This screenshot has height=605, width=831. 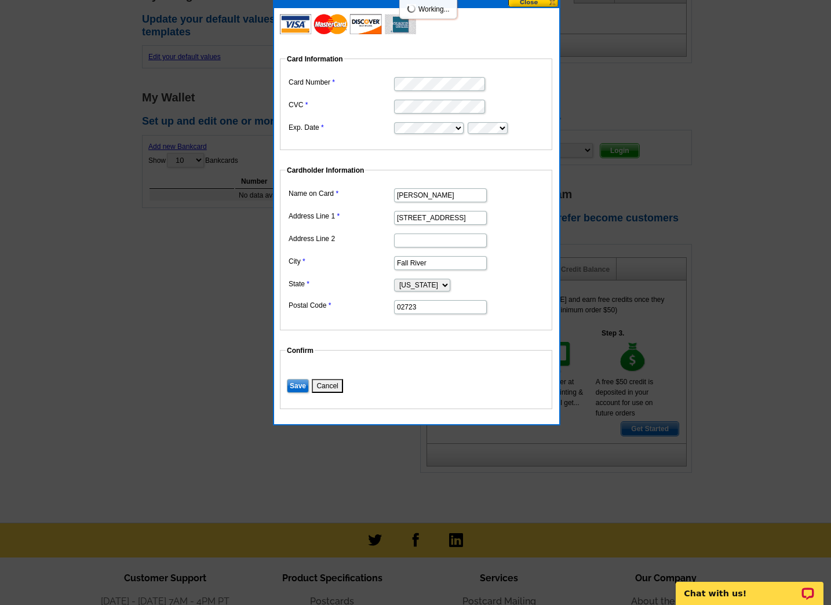 I want to click on legend: Cardholder Information, so click(x=325, y=170).